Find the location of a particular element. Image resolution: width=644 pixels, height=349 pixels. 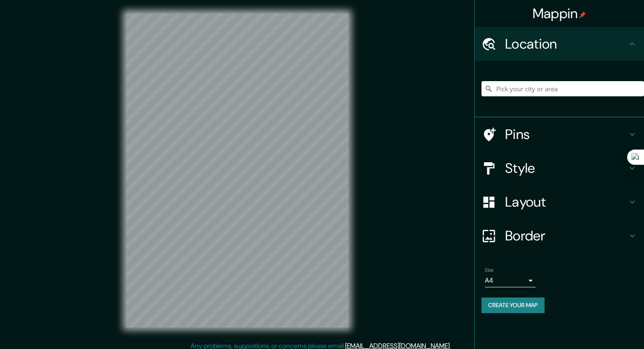

input: Pick your city or area is located at coordinates (562, 89).